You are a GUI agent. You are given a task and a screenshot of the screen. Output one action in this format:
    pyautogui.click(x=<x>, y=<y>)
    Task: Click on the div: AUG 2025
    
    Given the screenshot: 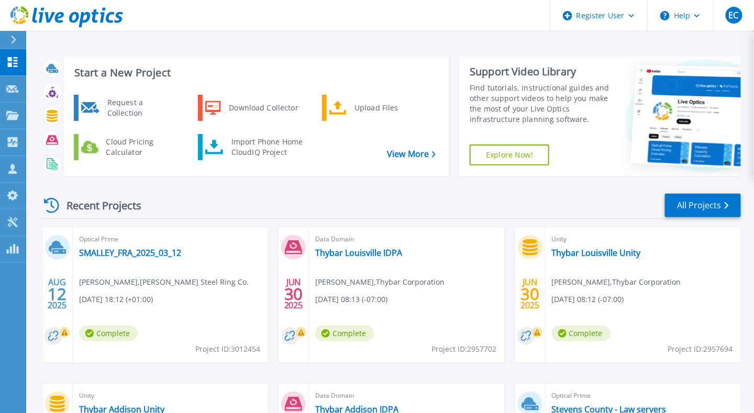 What is the action you would take?
    pyautogui.click(x=57, y=294)
    